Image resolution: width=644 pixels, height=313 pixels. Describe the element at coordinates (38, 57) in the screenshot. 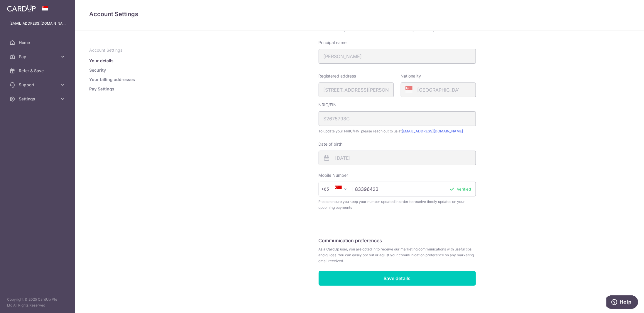

I see `span: Pay` at that location.